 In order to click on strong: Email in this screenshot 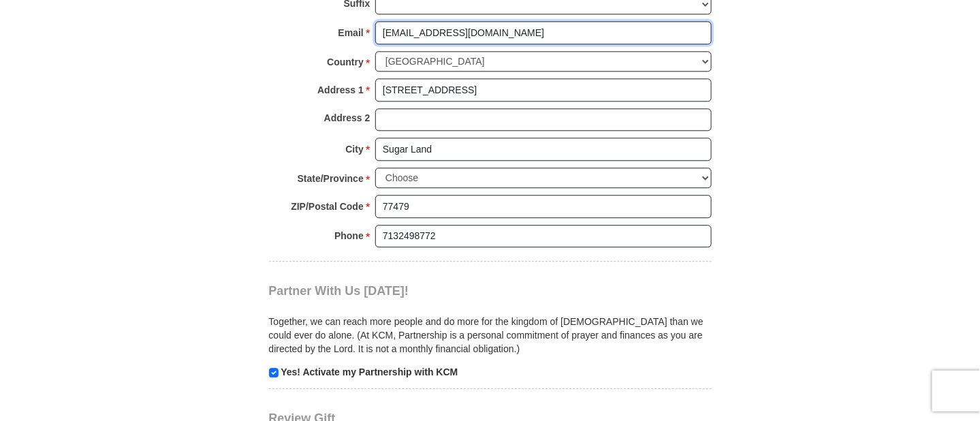, I will do `click(351, 33)`.